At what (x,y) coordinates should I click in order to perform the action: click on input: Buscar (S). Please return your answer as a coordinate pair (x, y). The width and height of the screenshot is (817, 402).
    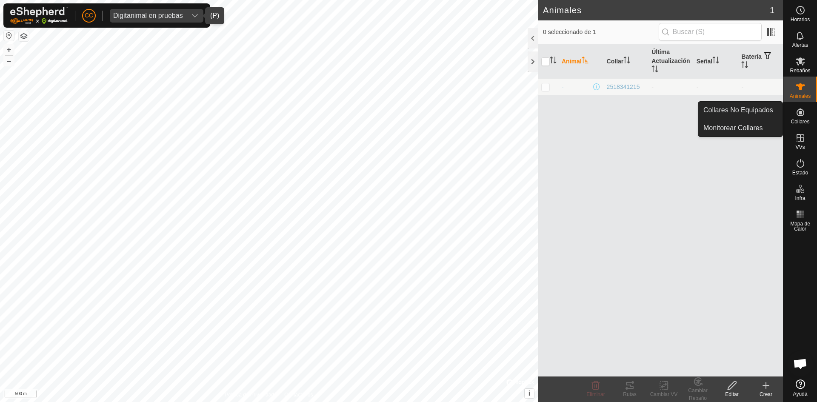
    Looking at the image, I should click on (710, 32).